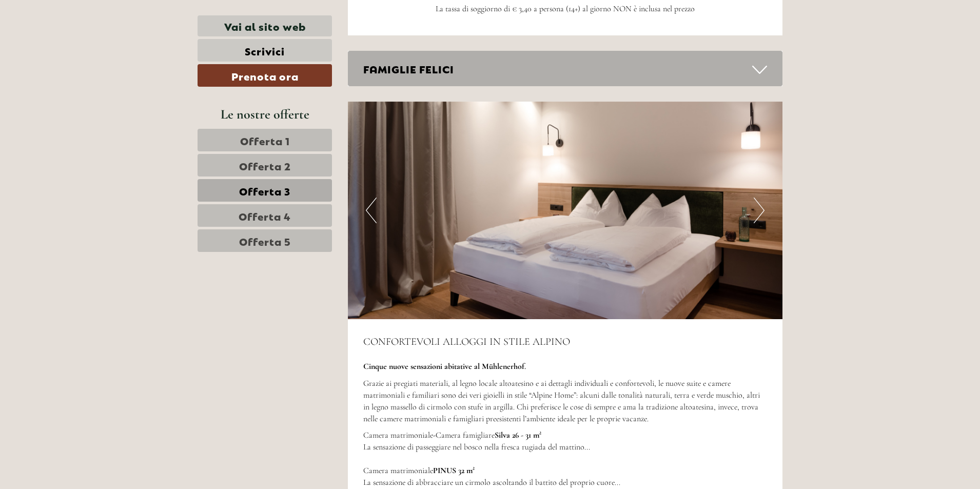  I want to click on strong: Cinque nuove sensazioni abitative al Mühlenerhof, so click(444, 366).